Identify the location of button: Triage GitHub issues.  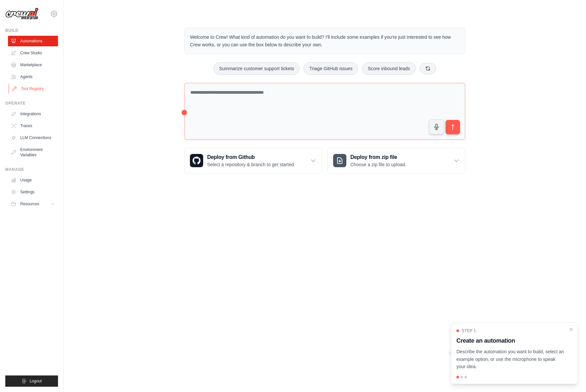
(331, 68).